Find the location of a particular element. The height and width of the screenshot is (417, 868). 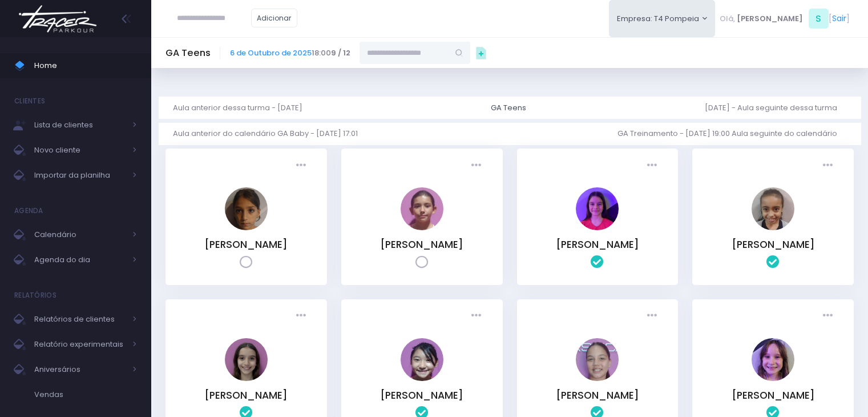

h4: Relatórios is located at coordinates (36, 296).